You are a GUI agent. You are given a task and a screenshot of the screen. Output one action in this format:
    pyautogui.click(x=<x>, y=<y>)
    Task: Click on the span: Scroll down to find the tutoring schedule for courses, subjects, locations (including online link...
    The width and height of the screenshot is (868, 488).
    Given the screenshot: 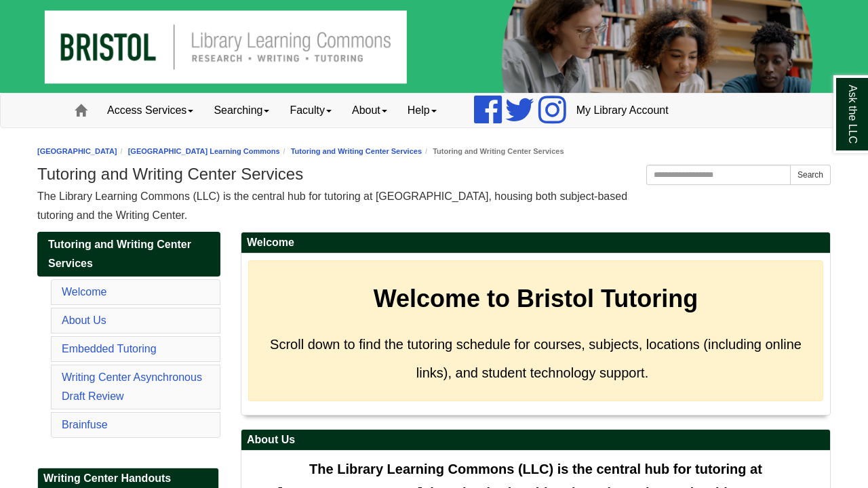 What is the action you would take?
    pyautogui.click(x=536, y=358)
    